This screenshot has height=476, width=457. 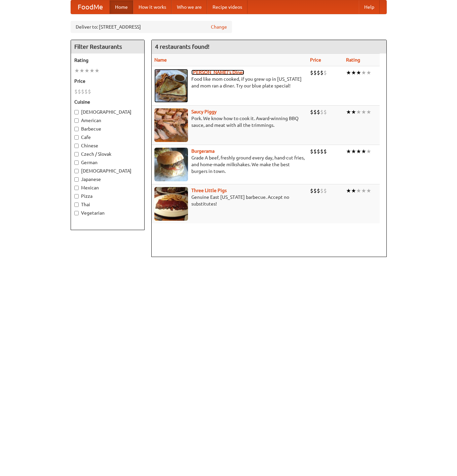 I want to click on a: Rating, so click(x=353, y=60).